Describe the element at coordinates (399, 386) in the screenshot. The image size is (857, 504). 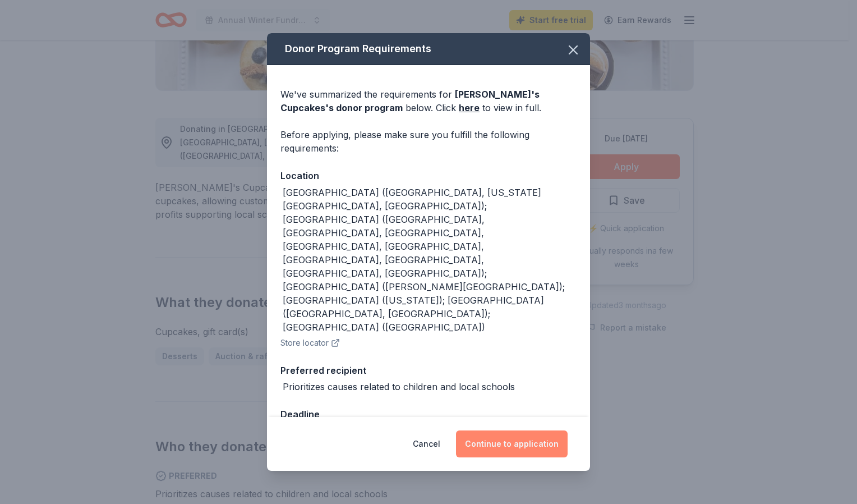
I see `div: Prioritizes causes related to children and local schools` at that location.